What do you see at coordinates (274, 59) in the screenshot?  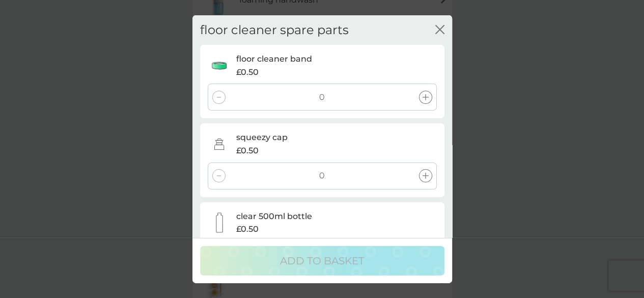 I see `p: floor cleaner band` at bounding box center [274, 59].